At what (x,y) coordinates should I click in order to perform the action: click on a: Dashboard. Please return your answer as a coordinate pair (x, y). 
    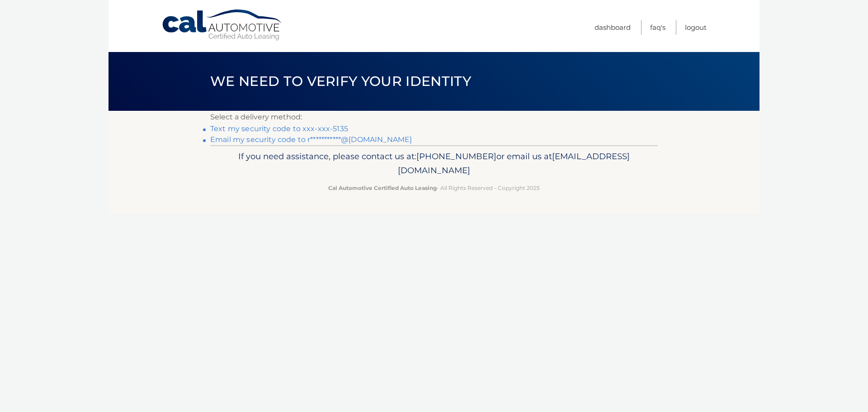
    Looking at the image, I should click on (613, 27).